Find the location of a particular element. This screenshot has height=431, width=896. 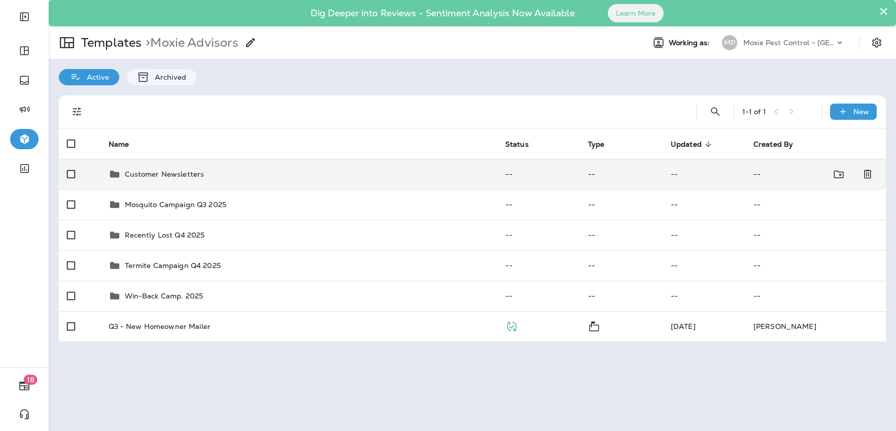

button: Settings is located at coordinates (877, 43).